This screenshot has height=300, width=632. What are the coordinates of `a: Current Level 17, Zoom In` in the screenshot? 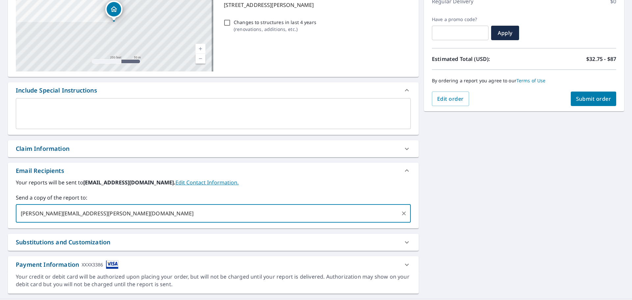 It's located at (200, 49).